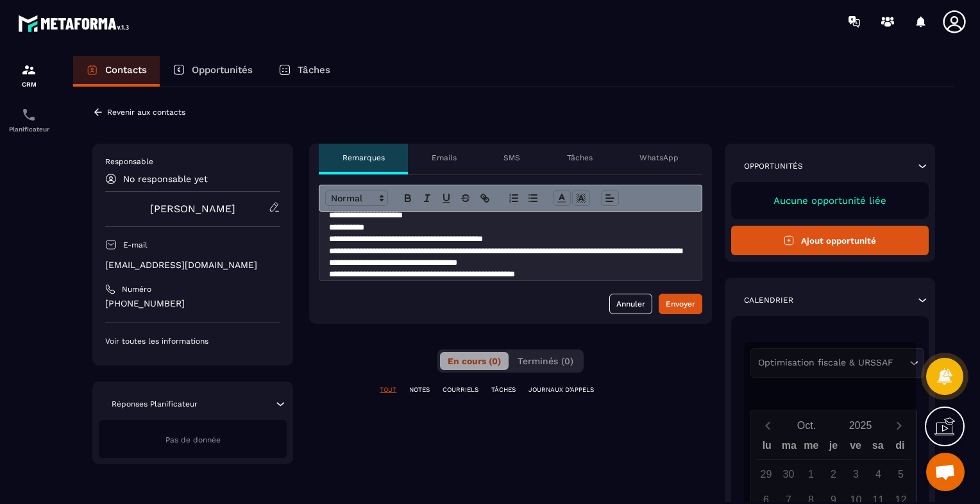  Describe the element at coordinates (503, 390) in the screenshot. I see `p: TÂCHES` at that location.